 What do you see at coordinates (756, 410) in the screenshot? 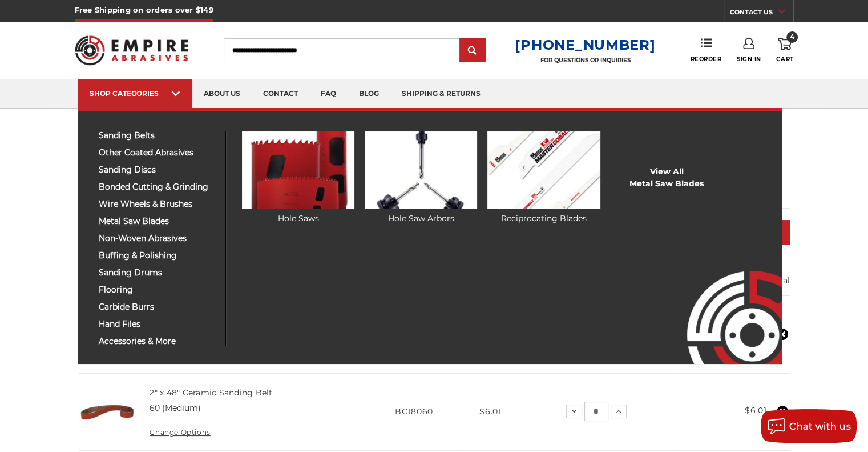
I see `strong: $6.01` at bounding box center [756, 410].